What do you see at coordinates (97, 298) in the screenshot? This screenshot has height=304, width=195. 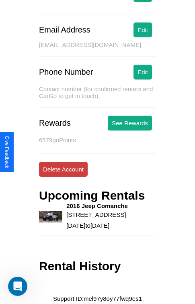 I see `p: Support ID: mel97y8oy77fwq9es1` at bounding box center [97, 298].